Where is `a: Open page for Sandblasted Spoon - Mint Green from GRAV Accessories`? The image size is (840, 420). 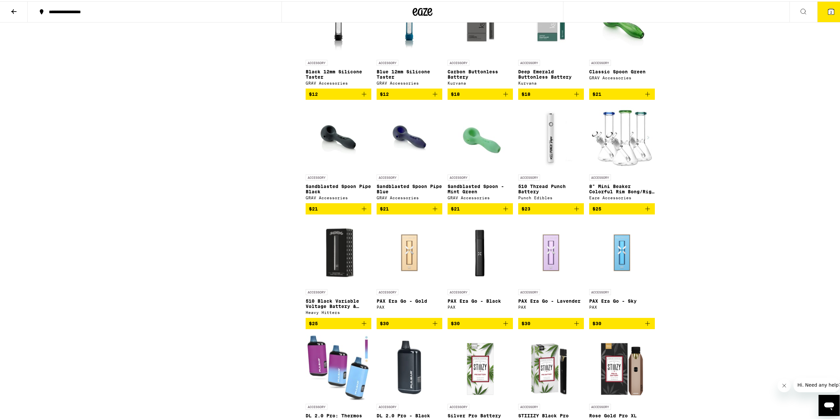 a: Open page for Sandblasted Spoon - Mint Green from GRAV Accessories is located at coordinates (480, 153).